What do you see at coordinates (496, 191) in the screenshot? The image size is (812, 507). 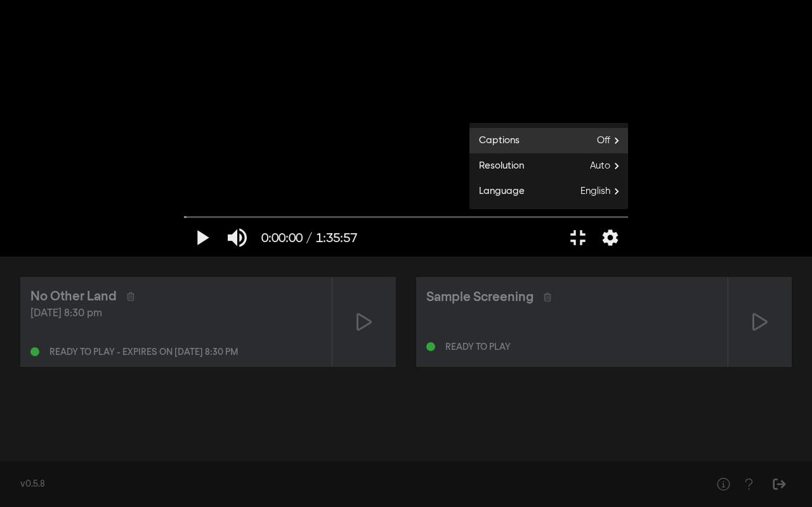 I see `span: Language` at bounding box center [496, 191].